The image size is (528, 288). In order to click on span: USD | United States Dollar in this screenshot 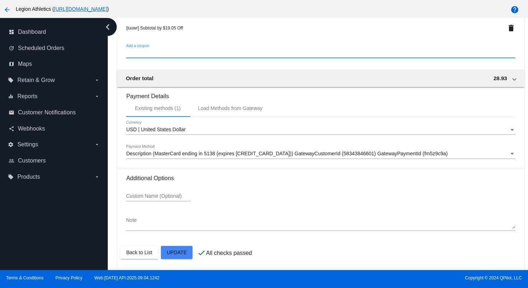, I will do `click(156, 129)`.